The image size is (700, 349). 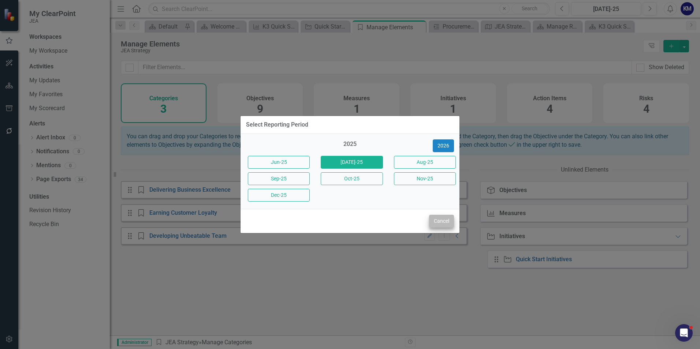 What do you see at coordinates (350, 146) in the screenshot?
I see `div: 2025` at bounding box center [350, 146].